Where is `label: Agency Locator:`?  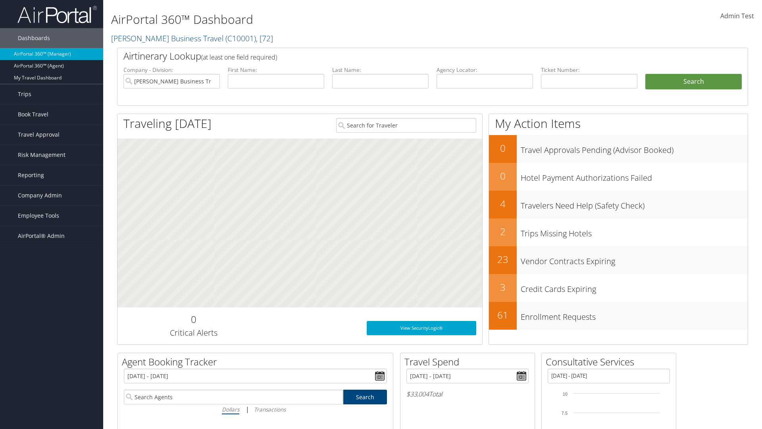
label: Agency Locator: is located at coordinates (485, 70).